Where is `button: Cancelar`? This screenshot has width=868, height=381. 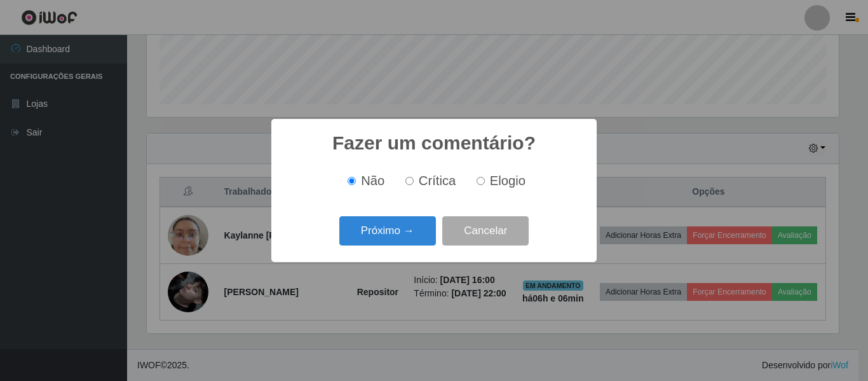 button: Cancelar is located at coordinates (485, 231).